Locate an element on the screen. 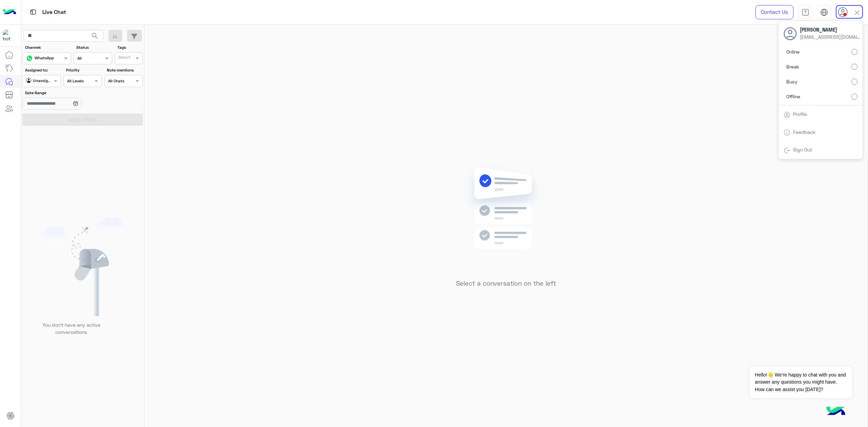  input: Online is located at coordinates (855, 52).